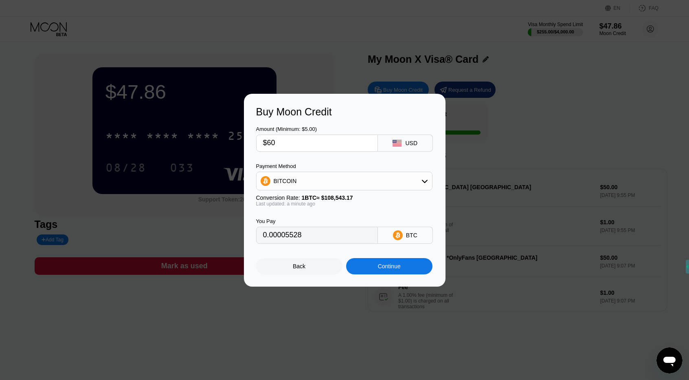 The width and height of the screenshot is (689, 380). Describe the element at coordinates (345, 112) in the screenshot. I see `div: Buy Moon Credit` at that location.